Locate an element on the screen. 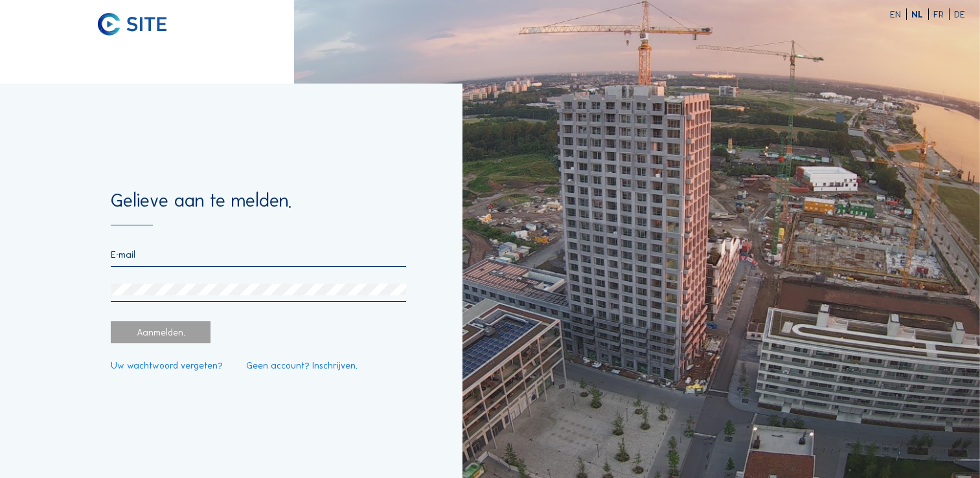 The width and height of the screenshot is (980, 478). div: Aanmelden. is located at coordinates (161, 333).